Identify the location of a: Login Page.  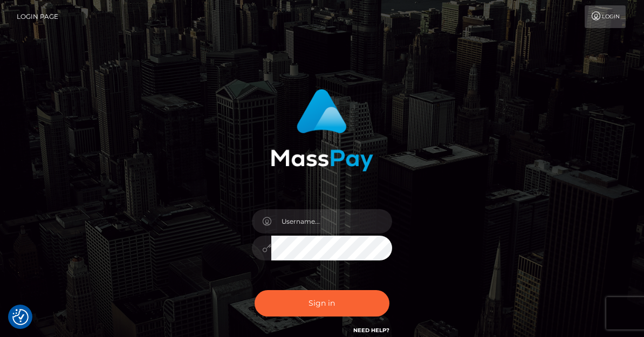
(37, 17).